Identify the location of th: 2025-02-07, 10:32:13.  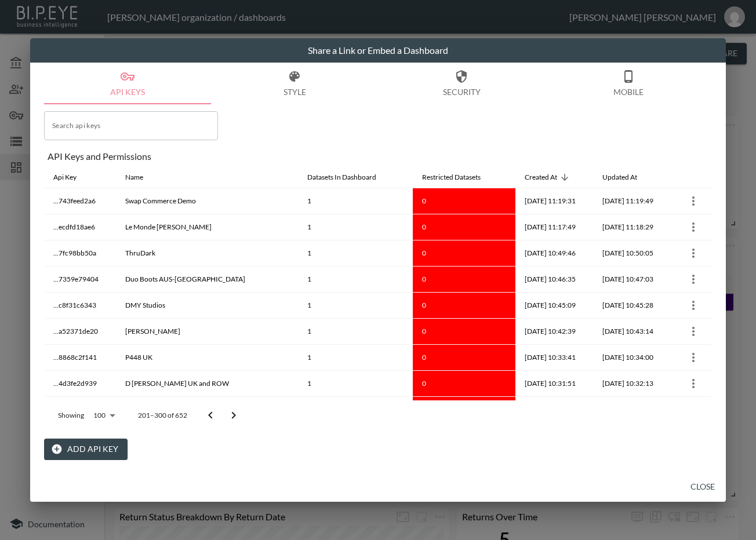
(632, 384).